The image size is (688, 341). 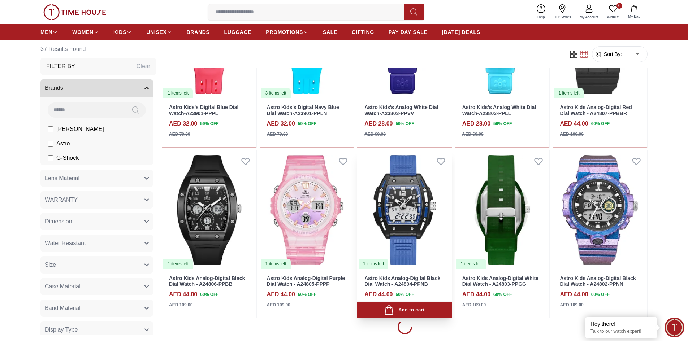 I want to click on a: UNISEX, so click(x=159, y=32).